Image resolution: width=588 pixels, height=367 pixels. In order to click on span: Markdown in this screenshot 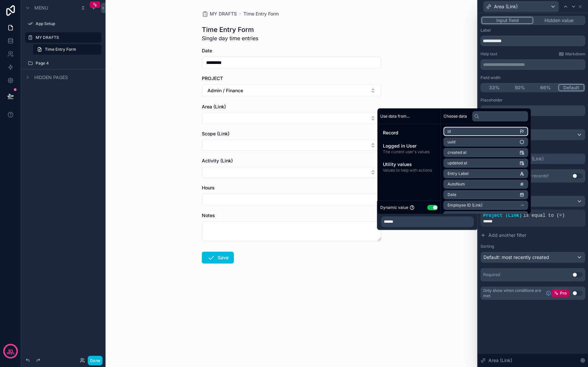, I will do `click(575, 54)`.